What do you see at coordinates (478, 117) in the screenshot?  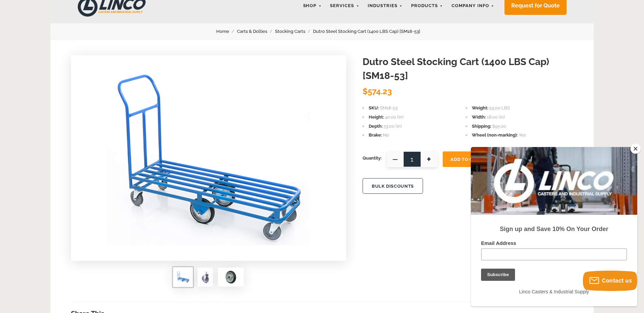 I see `span: Width` at bounding box center [478, 117].